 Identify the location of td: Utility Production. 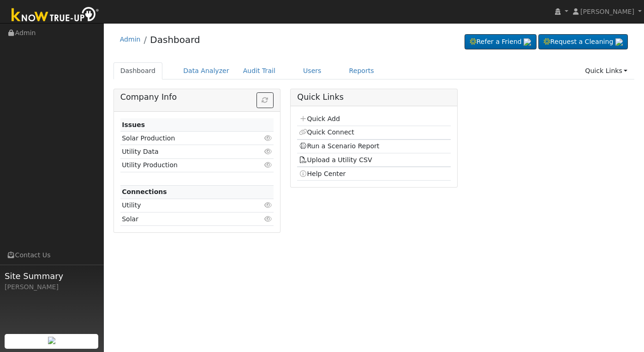
(184, 165).